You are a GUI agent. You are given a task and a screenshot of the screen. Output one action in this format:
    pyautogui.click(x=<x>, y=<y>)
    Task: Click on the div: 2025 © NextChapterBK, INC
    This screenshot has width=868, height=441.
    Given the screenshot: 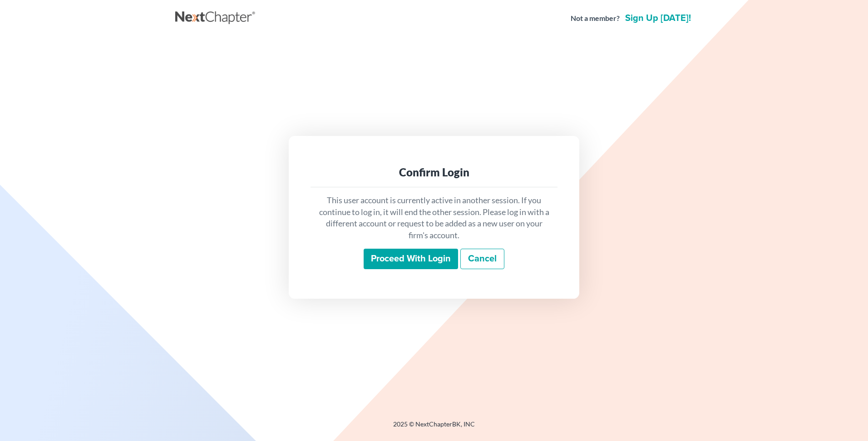 What is the action you would take?
    pyautogui.click(x=434, y=428)
    